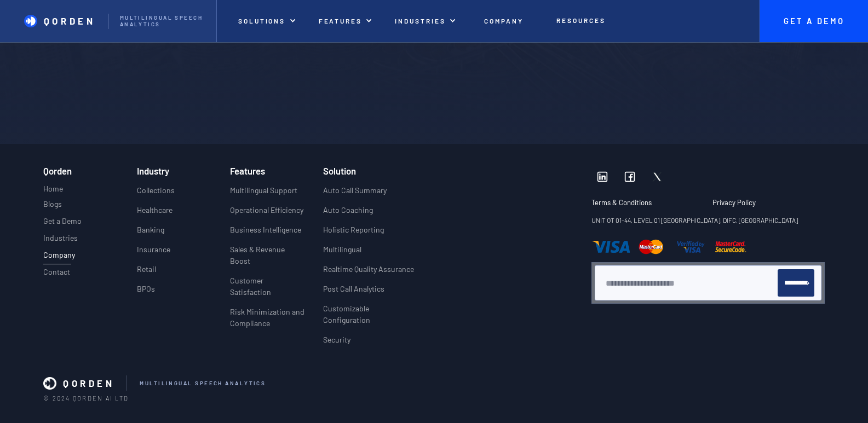 The height and width of the screenshot is (423, 868). What do you see at coordinates (153, 171) in the screenshot?
I see `h3: Industry` at bounding box center [153, 171].